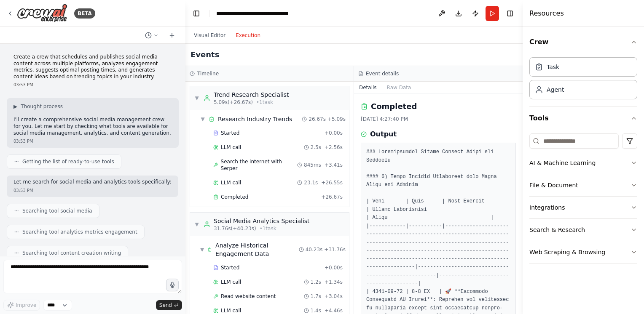  Describe the element at coordinates (93, 67) in the screenshot. I see `p: Create a crew that schedules and publishes social media content across multiple platforms, analyz...` at that location.